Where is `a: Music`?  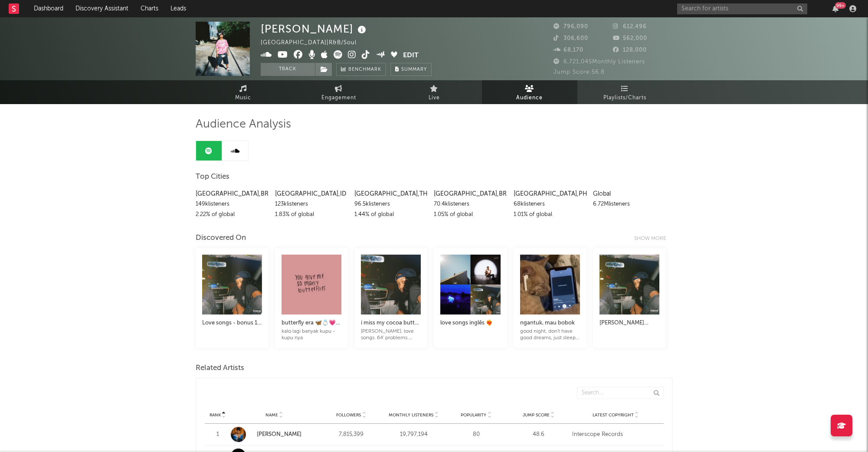
a: Music is located at coordinates (243, 92).